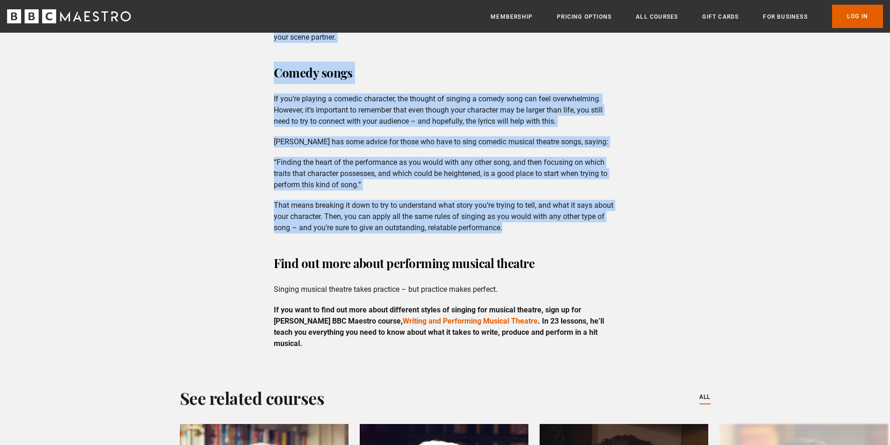  Describe the element at coordinates (69, 16) in the screenshot. I see `svg: BBC Maestro` at that location.